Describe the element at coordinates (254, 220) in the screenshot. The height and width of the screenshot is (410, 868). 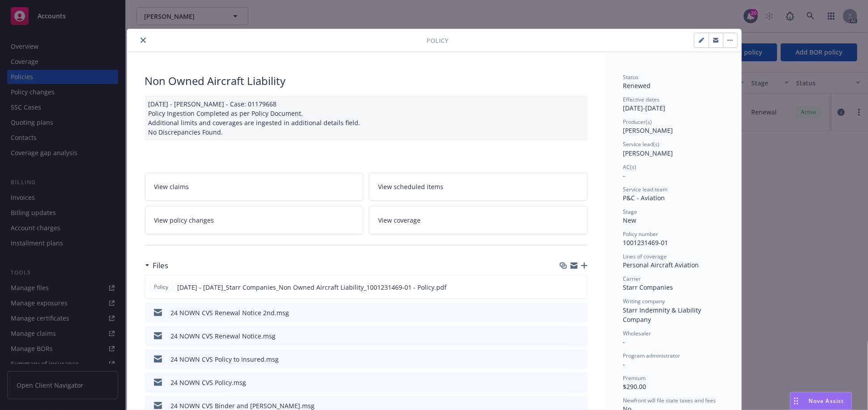
I see `a: View policy changes` at that location.